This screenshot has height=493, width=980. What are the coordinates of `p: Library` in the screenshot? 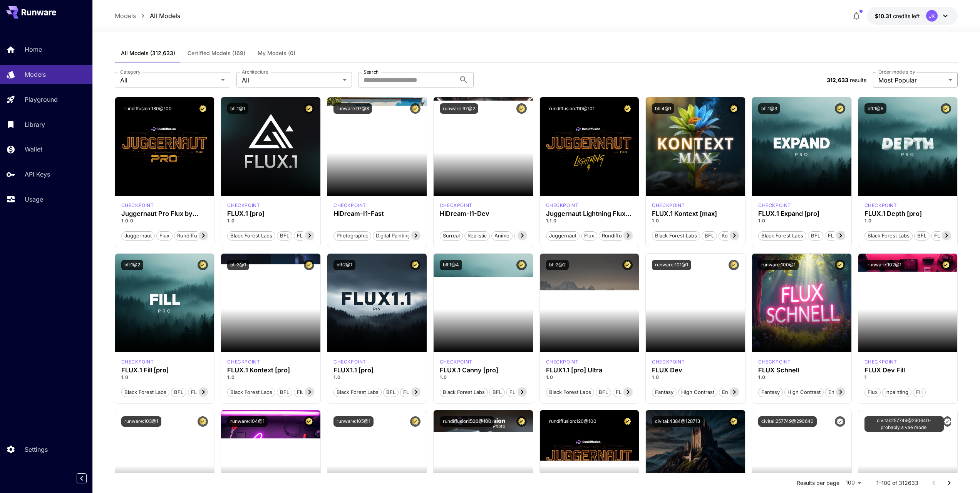 It's located at (35, 125).